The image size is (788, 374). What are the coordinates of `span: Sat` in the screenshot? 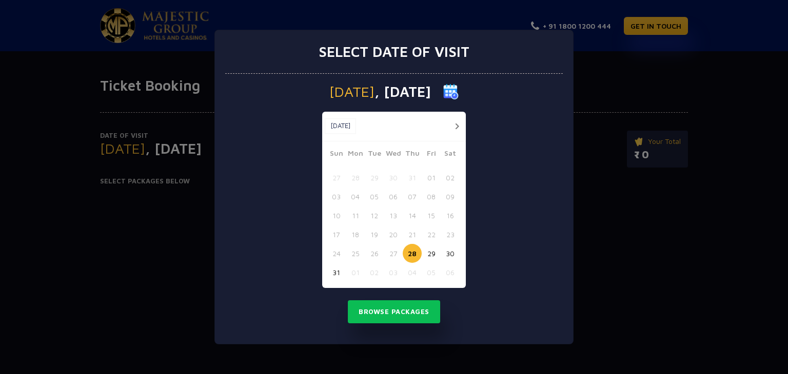 It's located at (450, 155).